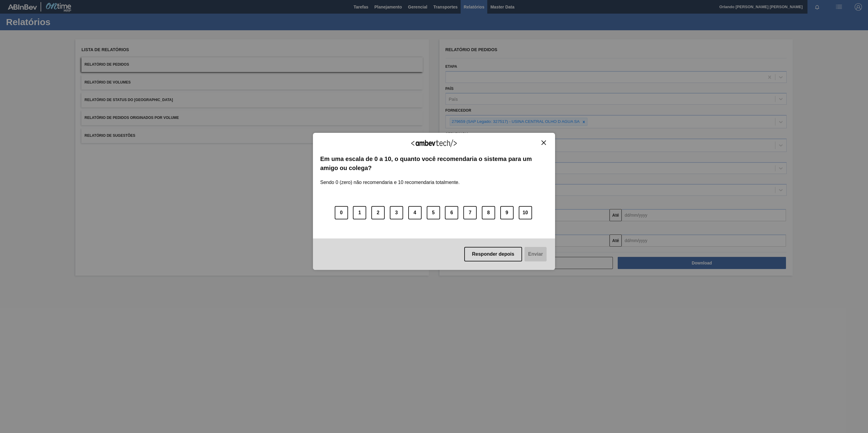  Describe the element at coordinates (489, 213) in the screenshot. I see `button: 8` at that location.